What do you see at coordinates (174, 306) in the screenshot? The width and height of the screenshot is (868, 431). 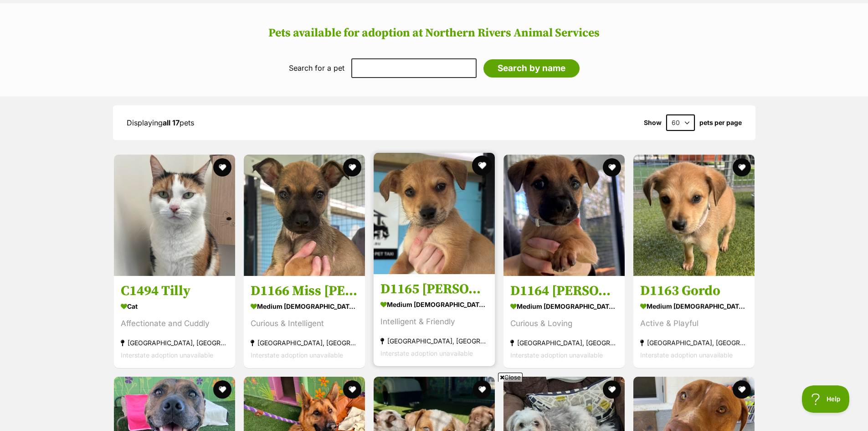 I see `div: Cat` at bounding box center [174, 306].